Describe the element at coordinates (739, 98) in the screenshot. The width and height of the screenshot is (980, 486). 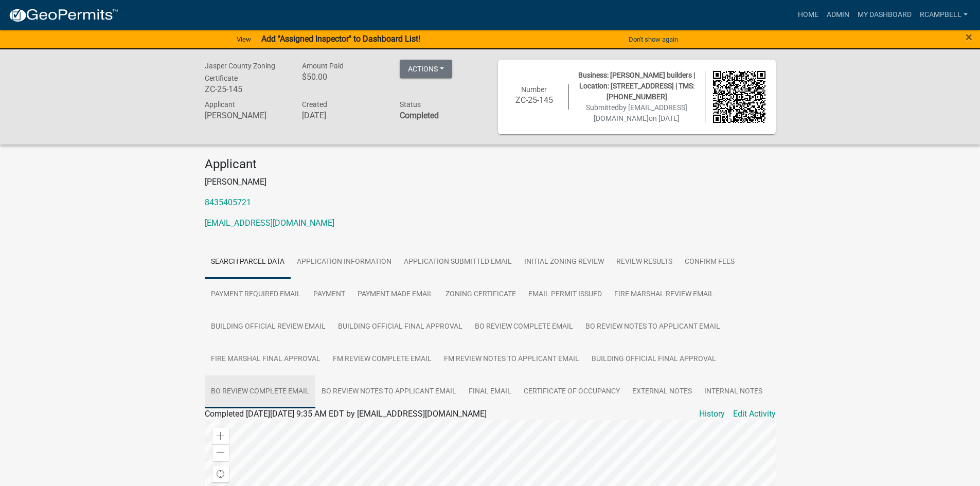
I see `img: QR code` at that location.